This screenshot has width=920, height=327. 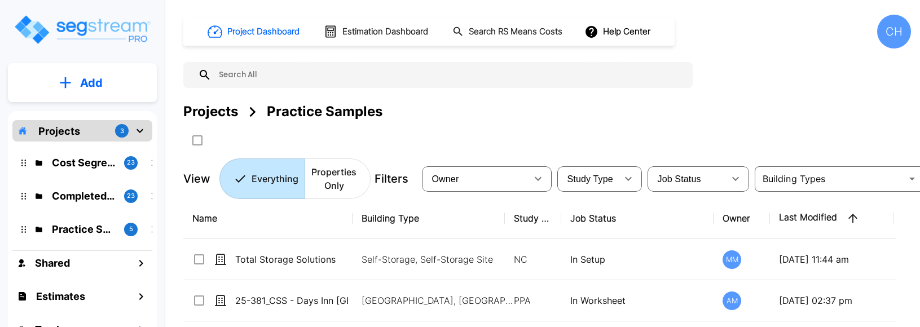 I want to click on span: Job Status, so click(x=679, y=179).